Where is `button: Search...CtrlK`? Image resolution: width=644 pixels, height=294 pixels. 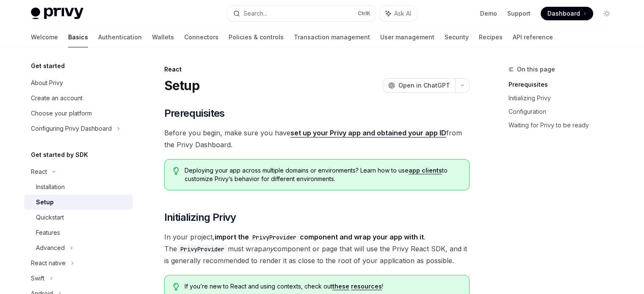
button: Search...CtrlK is located at coordinates (301, 13).